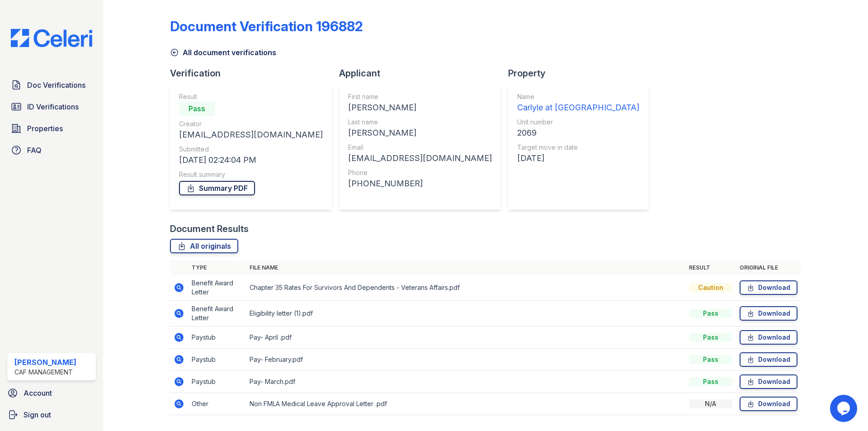 This screenshot has height=431, width=868. I want to click on div: Verification, so click(255, 73).